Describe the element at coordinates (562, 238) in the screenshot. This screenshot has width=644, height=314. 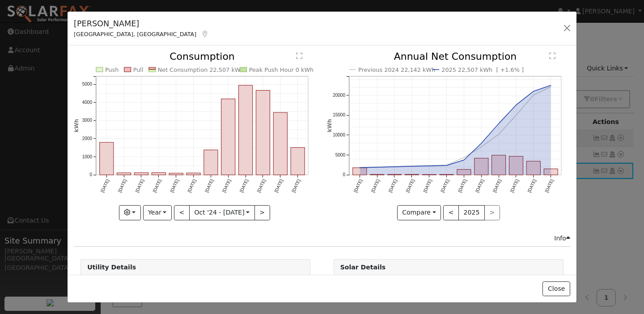
I see `div: Info` at that location.